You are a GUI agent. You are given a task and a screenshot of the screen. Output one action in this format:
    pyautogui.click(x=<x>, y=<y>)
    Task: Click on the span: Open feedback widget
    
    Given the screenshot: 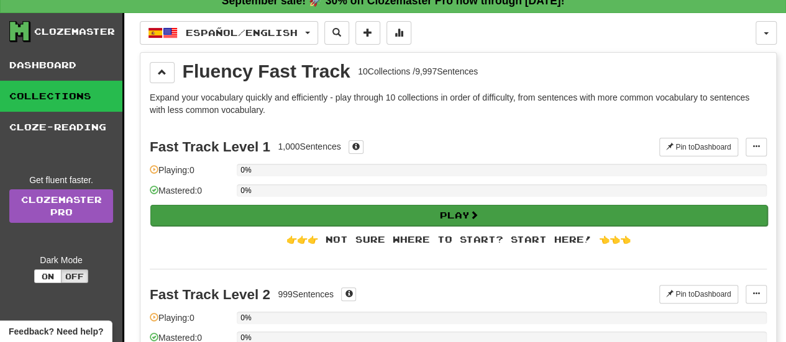 What is the action you would take?
    pyautogui.click(x=56, y=332)
    